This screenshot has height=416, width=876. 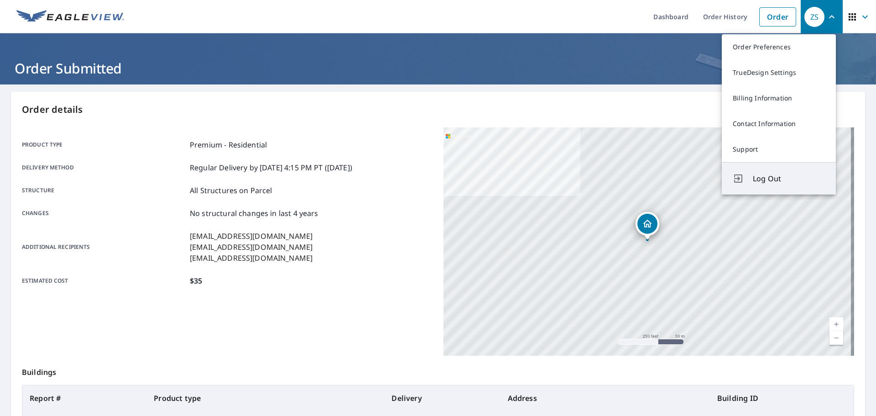 What do you see at coordinates (254, 213) in the screenshot?
I see `p: No structural changes in last 4 years` at bounding box center [254, 213].